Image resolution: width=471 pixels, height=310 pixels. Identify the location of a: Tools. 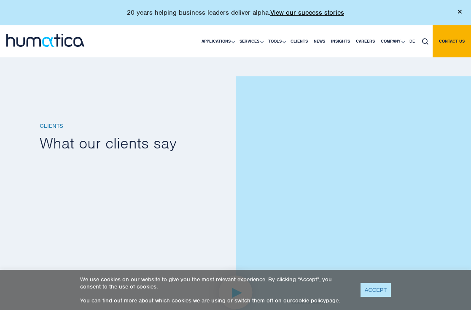
(276, 41).